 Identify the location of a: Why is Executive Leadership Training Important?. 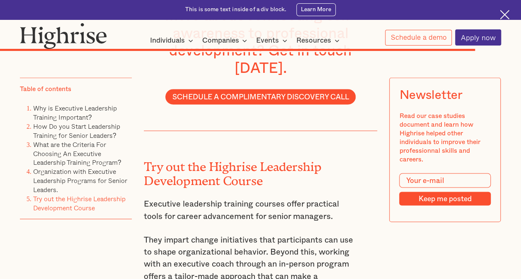
(75, 113).